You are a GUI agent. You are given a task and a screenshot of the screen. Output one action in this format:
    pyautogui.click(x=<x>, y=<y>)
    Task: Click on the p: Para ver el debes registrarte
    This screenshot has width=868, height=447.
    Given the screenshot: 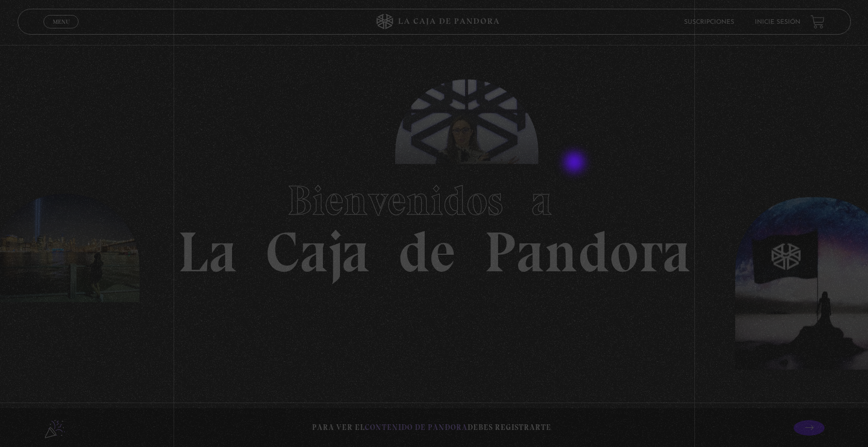 What is the action you would take?
    pyautogui.click(x=432, y=427)
    